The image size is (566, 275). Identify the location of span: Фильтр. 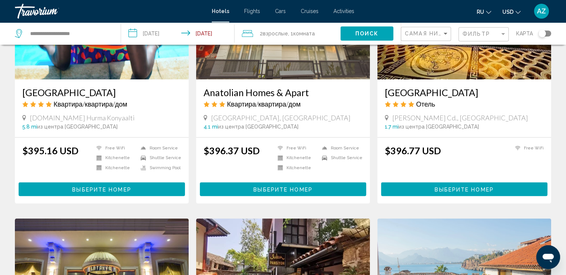
(476, 34).